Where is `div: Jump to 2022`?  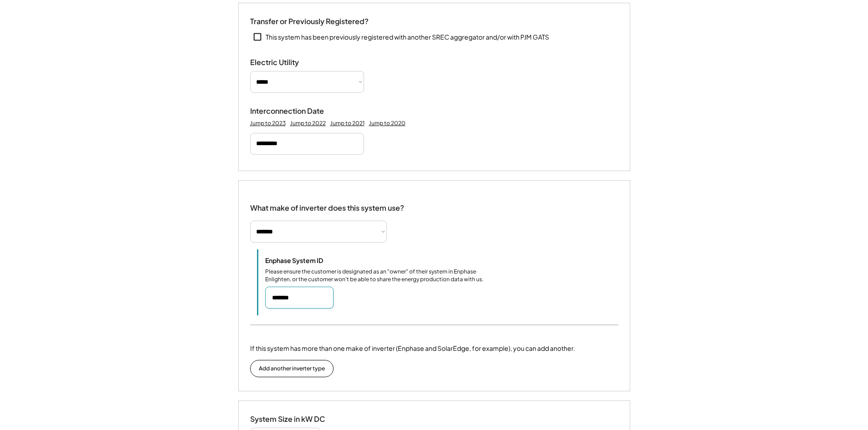
div: Jump to 2022 is located at coordinates (308, 123).